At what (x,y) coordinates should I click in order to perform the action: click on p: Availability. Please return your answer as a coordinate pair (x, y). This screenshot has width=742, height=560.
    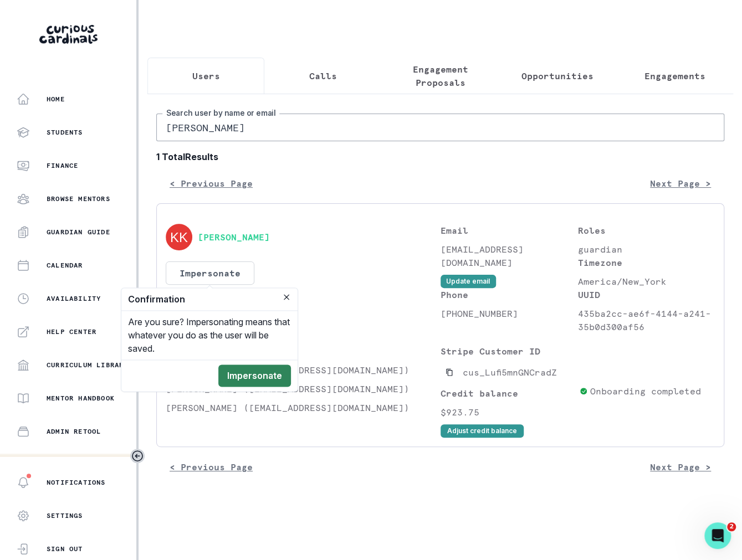
    Looking at the image, I should click on (74, 298).